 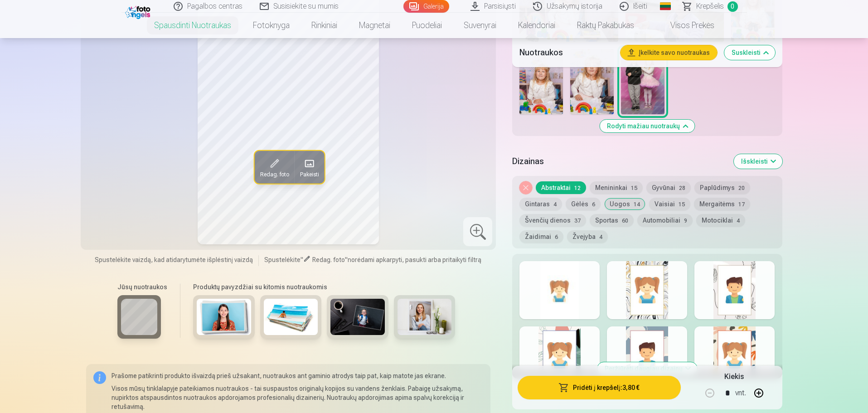 What do you see at coordinates (758, 162) in the screenshot?
I see `button: Išskleisti` at bounding box center [758, 162].